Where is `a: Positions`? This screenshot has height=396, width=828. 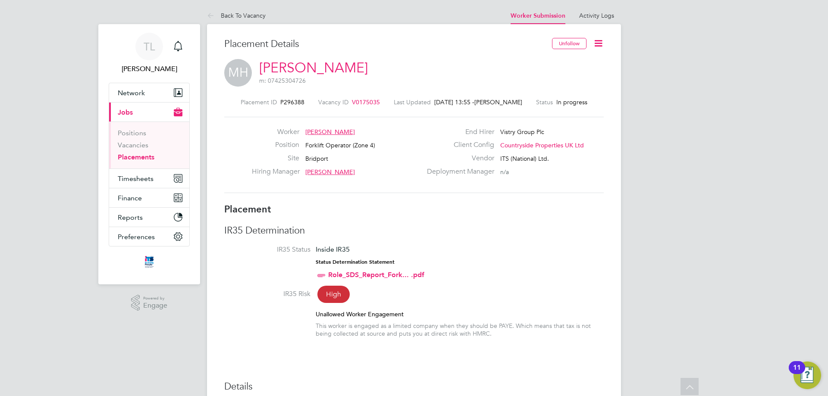
a: Positions is located at coordinates (132, 133).